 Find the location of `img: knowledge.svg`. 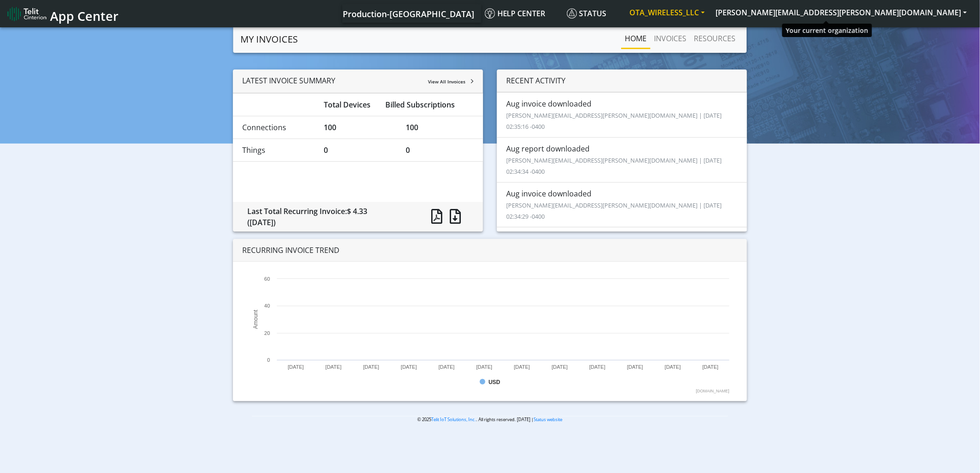

img: knowledge.svg is located at coordinates (490, 14).